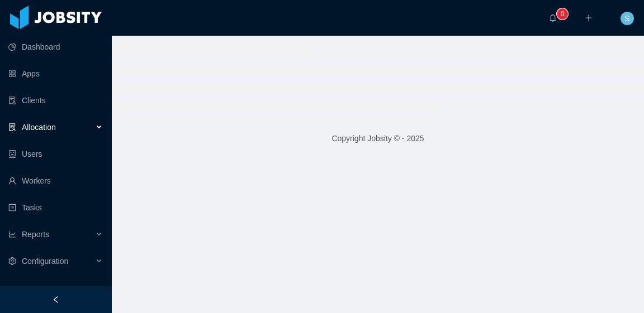  I want to click on a: icon: userWorkers, so click(55, 181).